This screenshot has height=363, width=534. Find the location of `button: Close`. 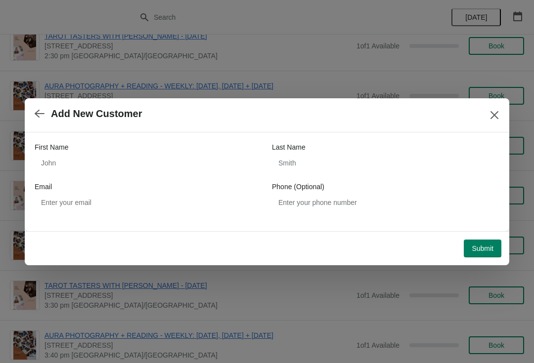

button: Close is located at coordinates (494, 115).